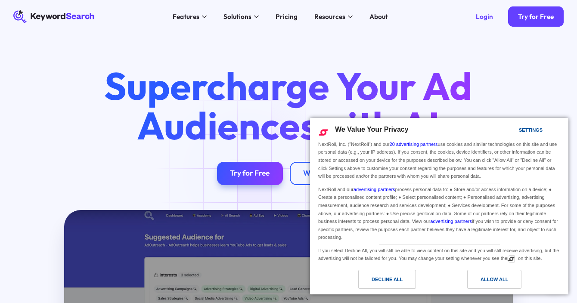 The width and height of the screenshot is (577, 303). I want to click on div: NextRoll and our process personal data to: ● Store and/or access information on a device; ● Creat..., so click(439, 213).